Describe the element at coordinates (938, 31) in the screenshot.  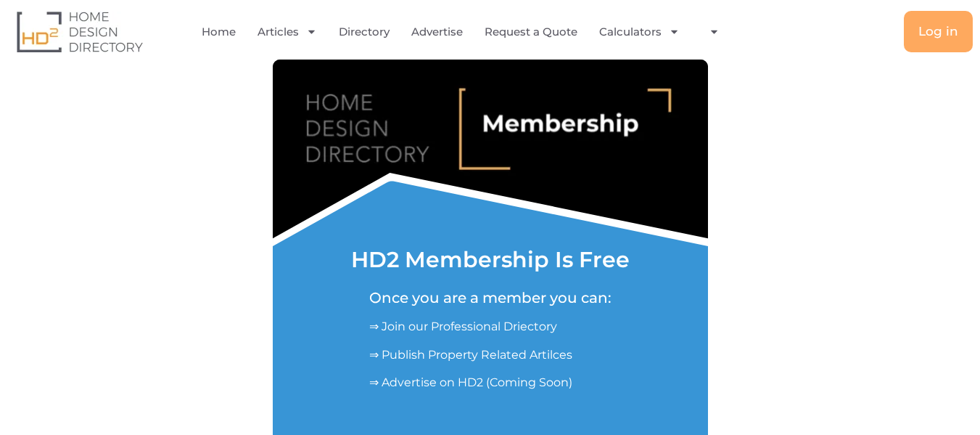
I see `a: Log in` at that location.